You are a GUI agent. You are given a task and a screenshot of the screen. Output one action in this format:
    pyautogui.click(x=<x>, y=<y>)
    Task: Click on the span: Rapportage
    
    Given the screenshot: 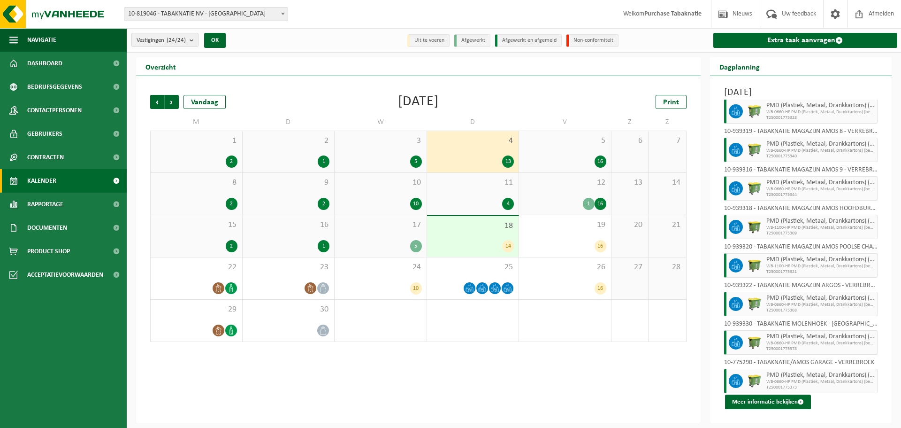 What is the action you would take?
    pyautogui.click(x=45, y=204)
    